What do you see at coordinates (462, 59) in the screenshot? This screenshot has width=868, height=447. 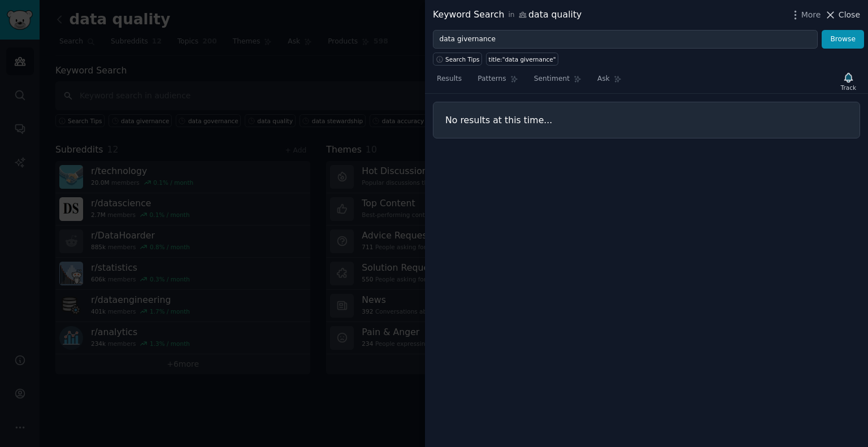 I see `span: Search Tips` at bounding box center [462, 59].